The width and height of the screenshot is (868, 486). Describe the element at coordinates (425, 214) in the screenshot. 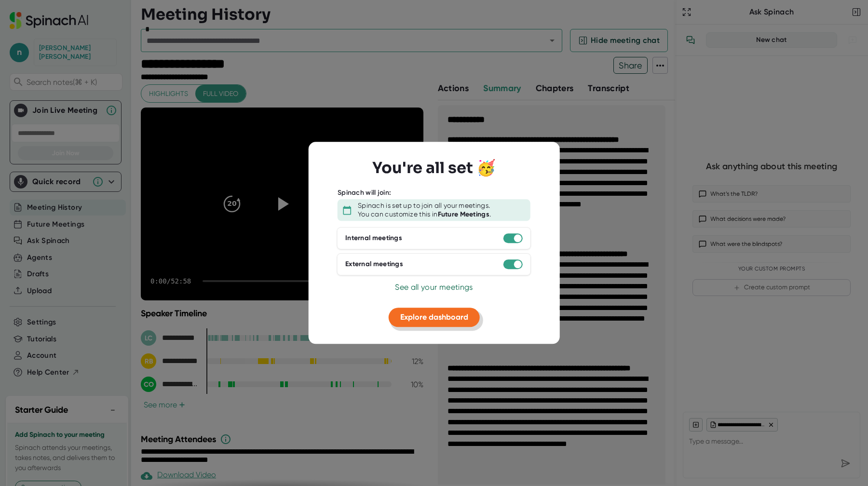

I see `div: You can customize this in .` at that location.